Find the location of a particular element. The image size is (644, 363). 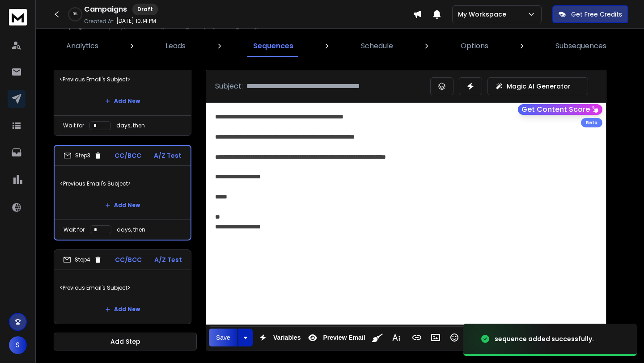

button: Get Free Credits is located at coordinates (590, 15).